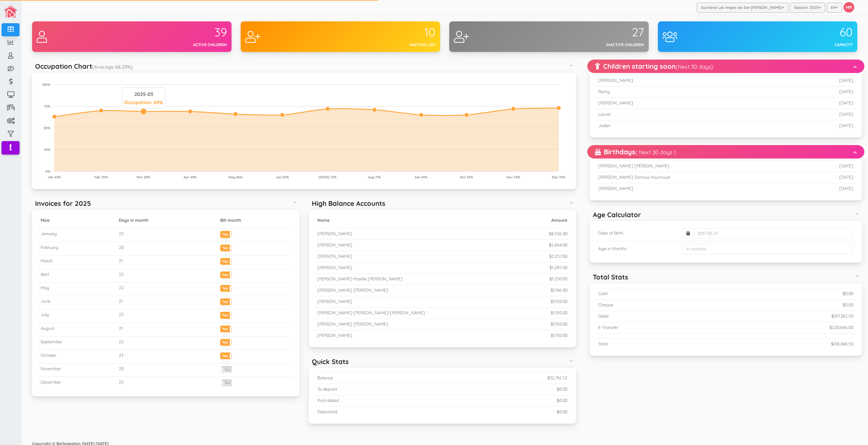 Image resolution: width=868 pixels, height=445 pixels. What do you see at coordinates (144, 94) in the screenshot?
I see `div: 2025-03` at bounding box center [144, 94].